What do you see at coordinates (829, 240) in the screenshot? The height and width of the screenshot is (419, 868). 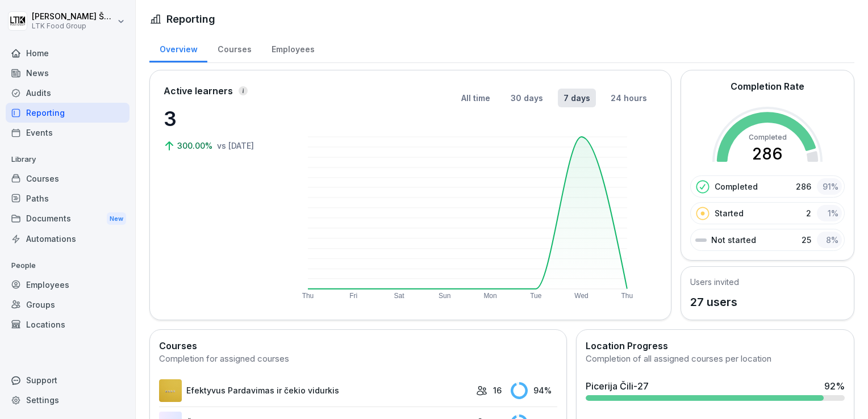 I see `div: 8 %` at bounding box center [829, 240].